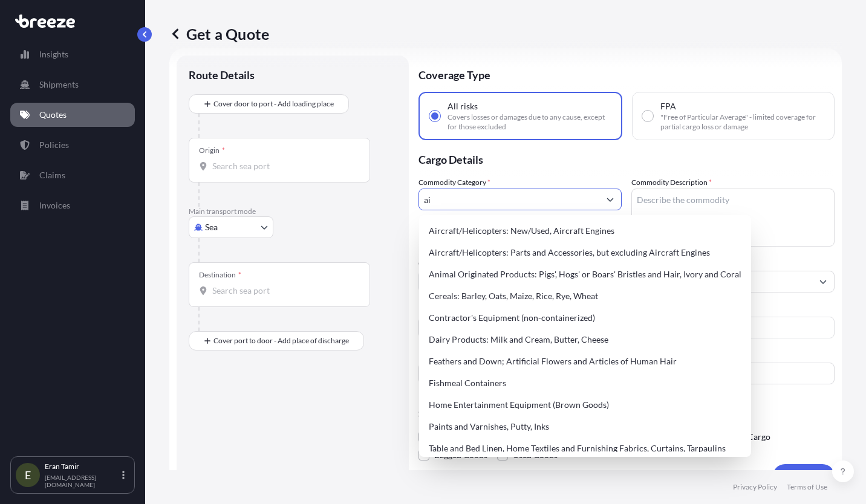  Describe the element at coordinates (509, 199) in the screenshot. I see `input: Select a commodity type` at that location.